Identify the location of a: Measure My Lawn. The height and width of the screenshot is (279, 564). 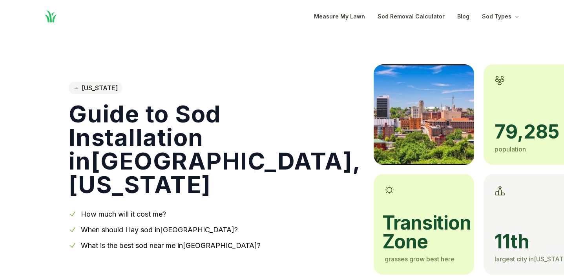
(340, 16).